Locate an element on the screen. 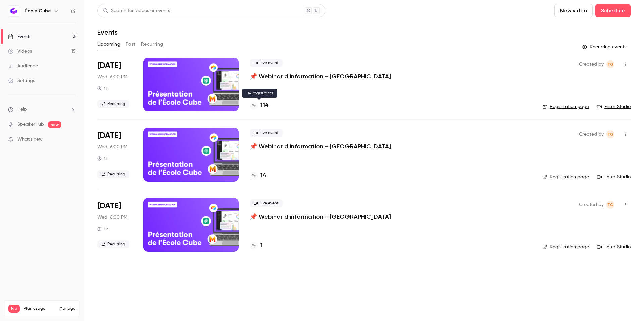 The width and height of the screenshot is (644, 321). button: Recurring events is located at coordinates (605, 47).